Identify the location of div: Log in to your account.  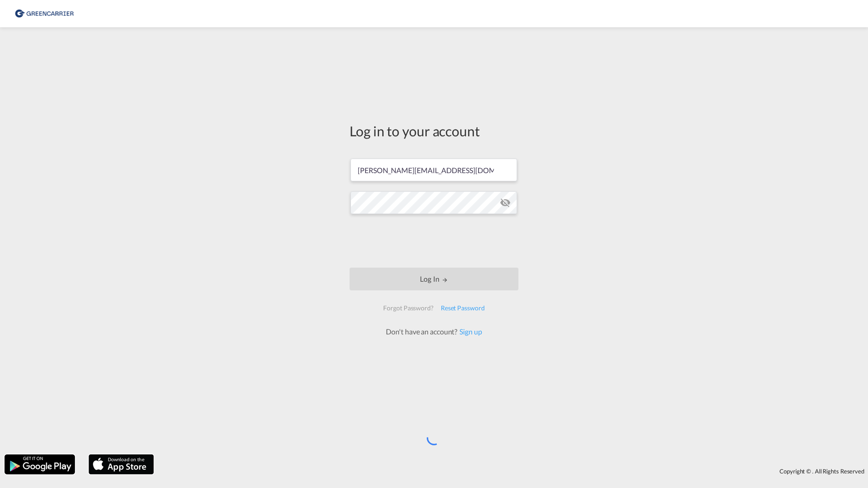
(434, 131).